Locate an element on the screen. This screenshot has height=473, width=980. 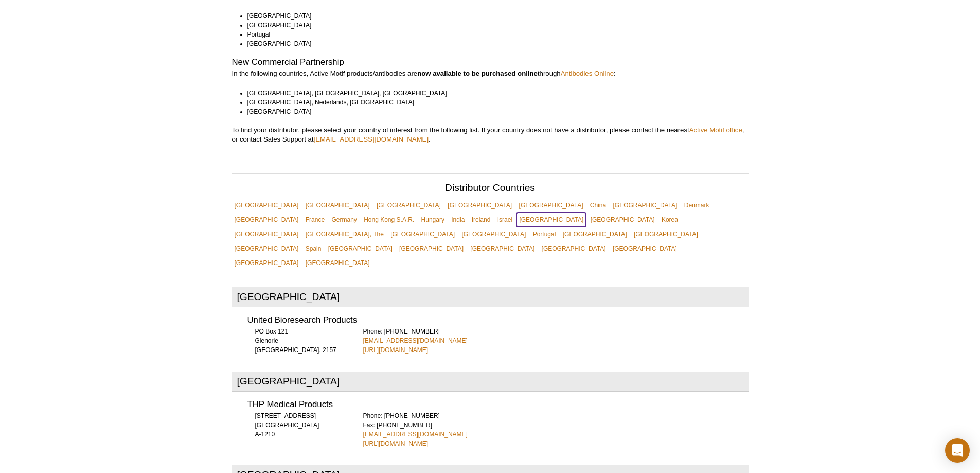
a: China is located at coordinates (598, 205).